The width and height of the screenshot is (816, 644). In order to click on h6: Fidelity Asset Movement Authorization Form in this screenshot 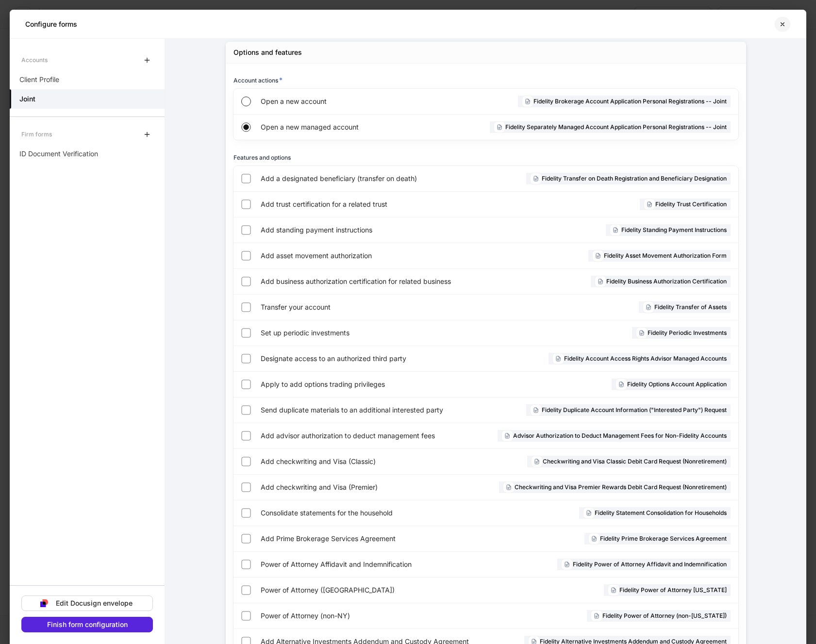, I will do `click(665, 255)`.